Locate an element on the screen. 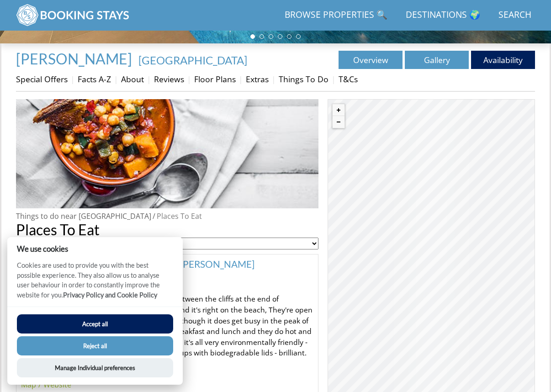  a: Search is located at coordinates (515, 15).